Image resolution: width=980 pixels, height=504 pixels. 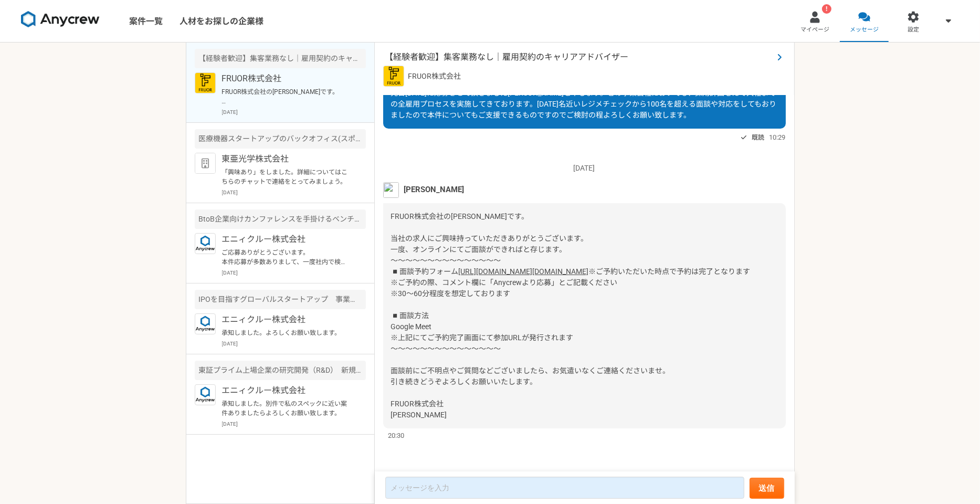 I want to click on img: unnamed.jpg, so click(x=391, y=190).